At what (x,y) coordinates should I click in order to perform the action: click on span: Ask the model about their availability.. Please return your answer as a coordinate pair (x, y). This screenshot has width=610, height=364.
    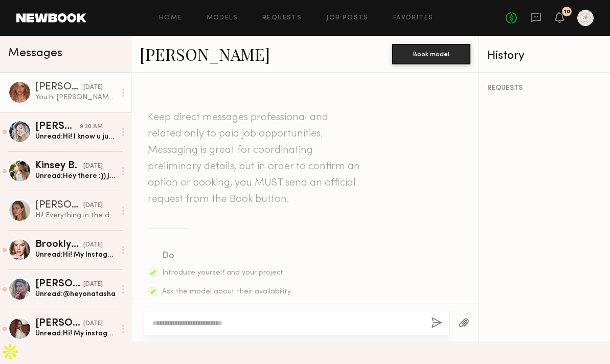
    Looking at the image, I should click on (227, 291).